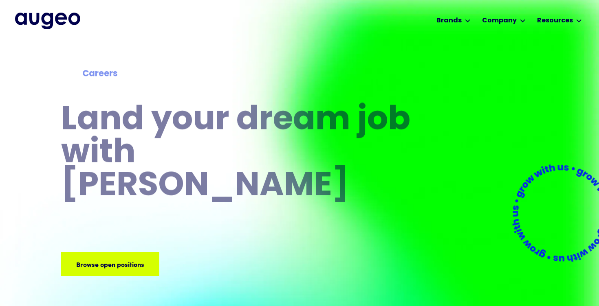 Image resolution: width=599 pixels, height=306 pixels. Describe the element at coordinates (48, 21) in the screenshot. I see `img: Augeo's full logo in midnight blue.` at that location.